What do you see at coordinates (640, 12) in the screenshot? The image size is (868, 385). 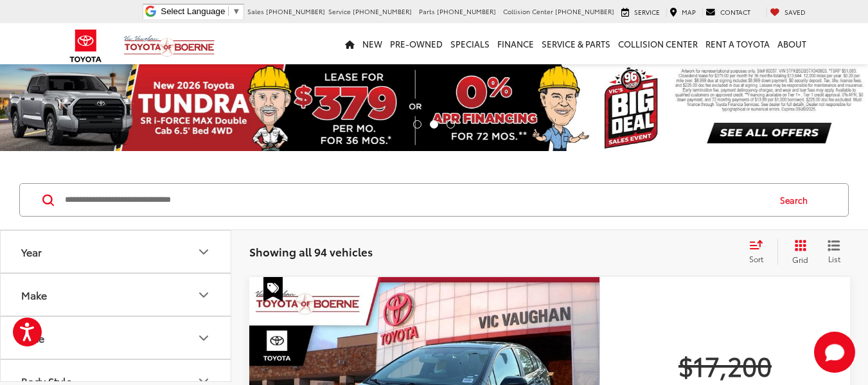 I see `a: Service` at bounding box center [640, 12].